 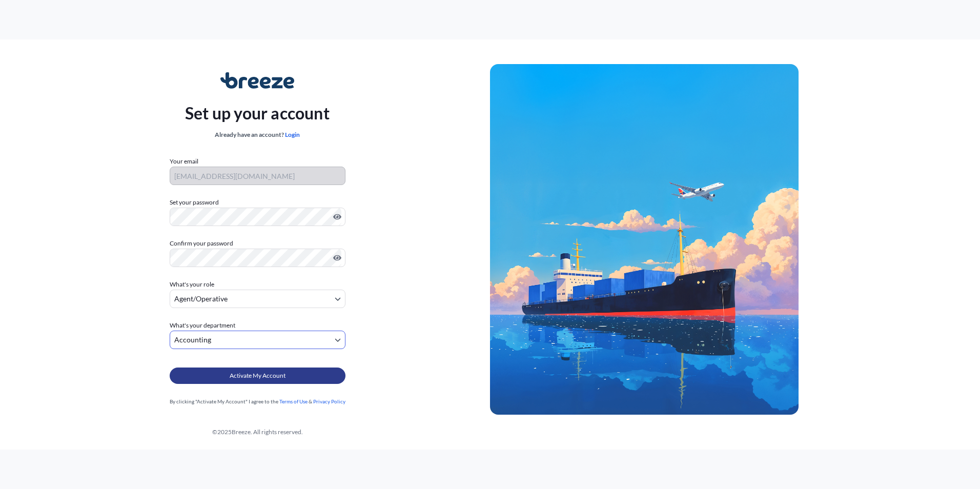 What do you see at coordinates (292, 135) in the screenshot?
I see `a: Login` at bounding box center [292, 135].